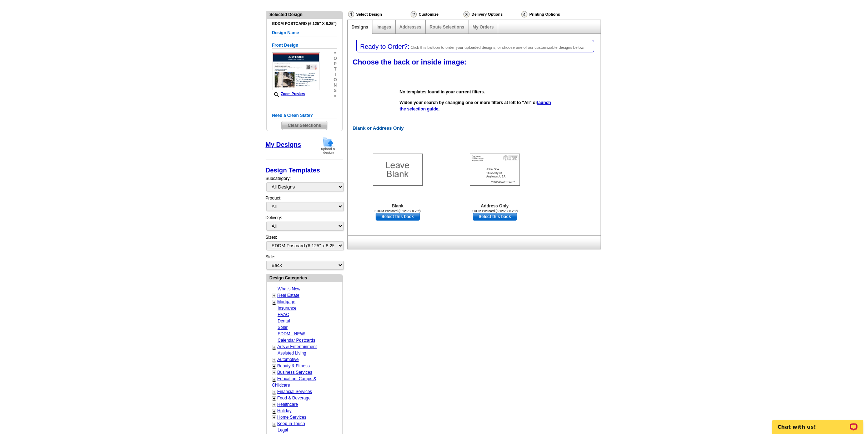 This screenshot has width=868, height=434. What do you see at coordinates (304, 204) in the screenshot?
I see `div: Product:` at bounding box center [304, 204].